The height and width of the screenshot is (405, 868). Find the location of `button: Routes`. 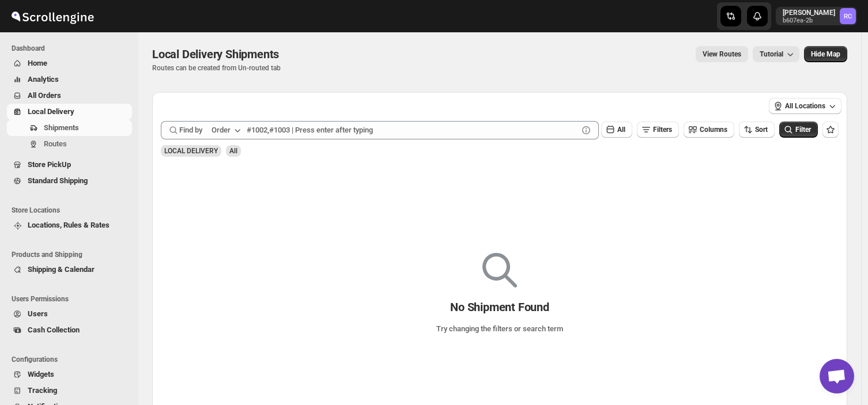

button: Routes is located at coordinates (69, 144).